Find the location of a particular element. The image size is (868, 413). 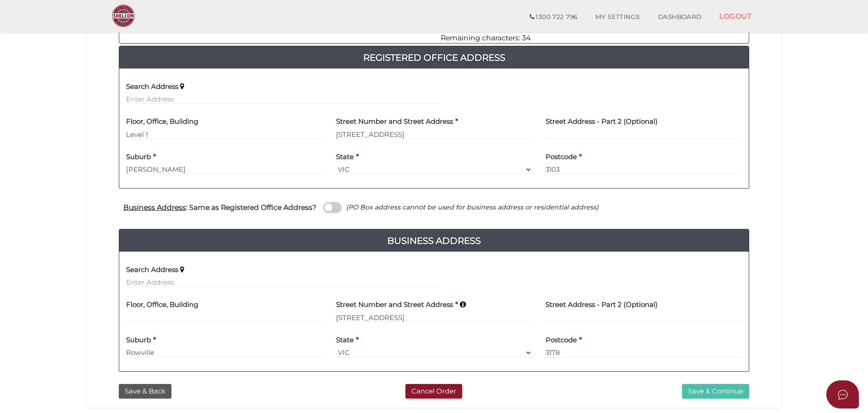

button: Save & Back is located at coordinates (145, 392).